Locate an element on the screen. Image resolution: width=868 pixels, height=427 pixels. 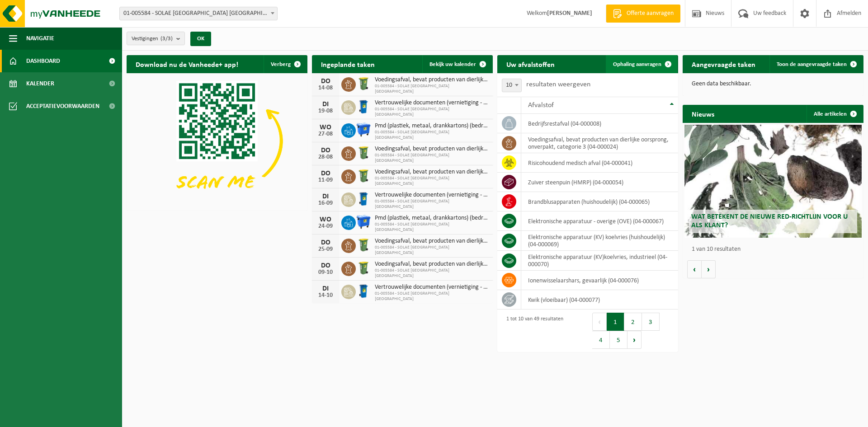
td: risicohoudend medisch afval (04-000041) is located at coordinates (600, 162).